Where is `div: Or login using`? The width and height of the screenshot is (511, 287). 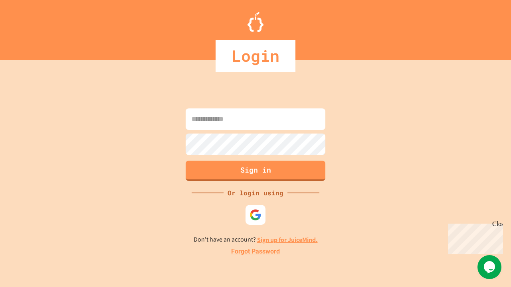
div: Or login using is located at coordinates (255, 193).